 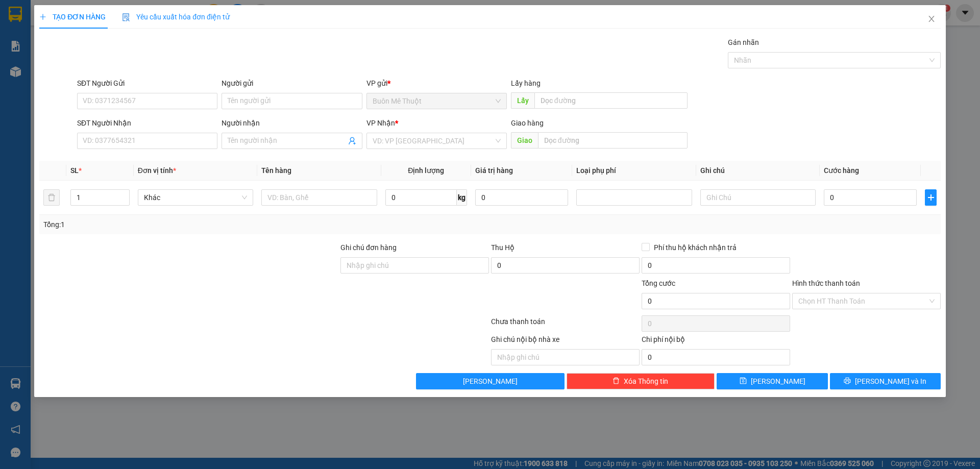 I want to click on div: SĐT Người Nhận, so click(x=147, y=123).